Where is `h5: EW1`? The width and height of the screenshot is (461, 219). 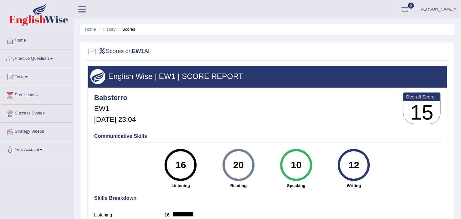
h5: EW1 is located at coordinates (115, 109).